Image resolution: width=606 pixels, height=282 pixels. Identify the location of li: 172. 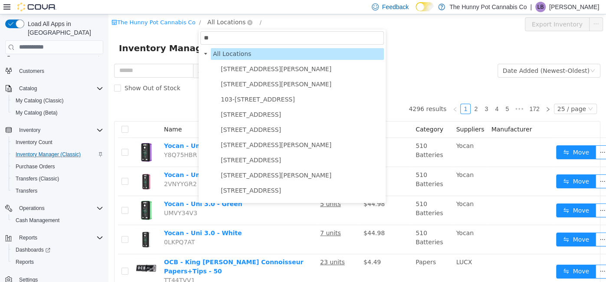
(425, 95).